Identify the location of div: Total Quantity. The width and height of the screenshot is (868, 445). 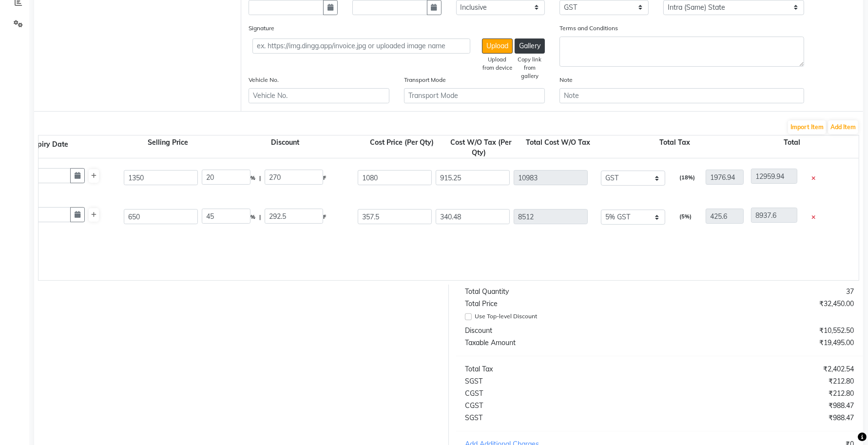
(559, 292).